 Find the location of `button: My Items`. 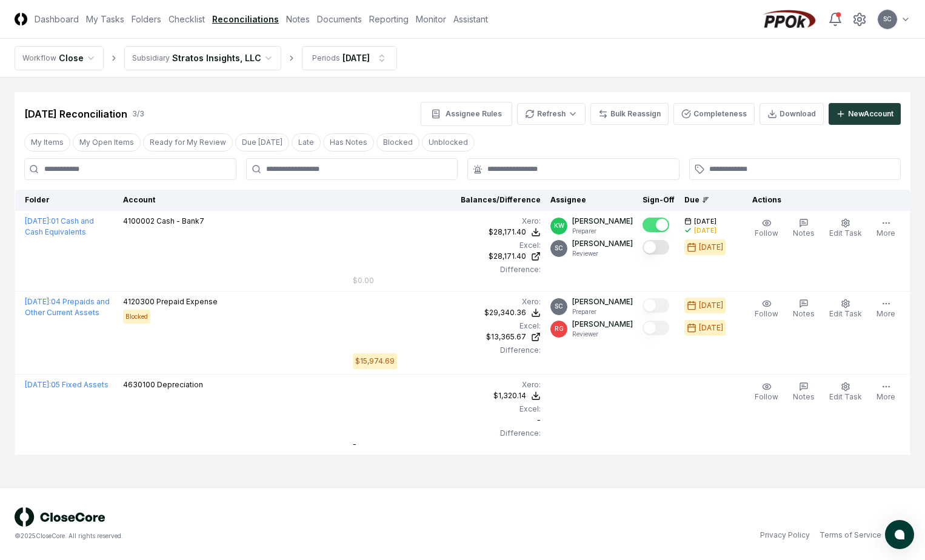

button: My Items is located at coordinates (47, 142).